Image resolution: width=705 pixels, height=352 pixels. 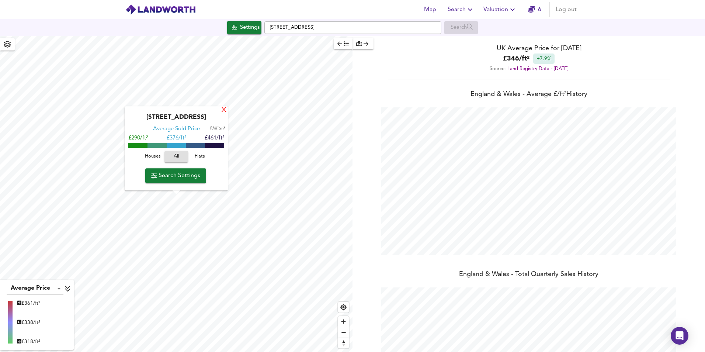 What do you see at coordinates (534, 10) in the screenshot?
I see `a: 6` at bounding box center [534, 10].